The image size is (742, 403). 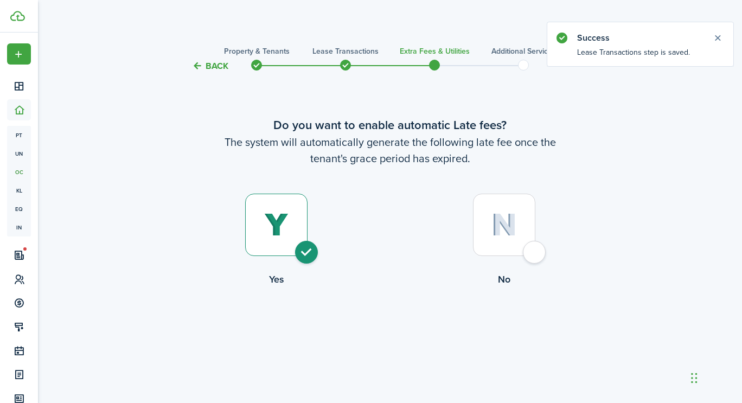 What do you see at coordinates (19, 135) in the screenshot?
I see `span: pt` at bounding box center [19, 135].